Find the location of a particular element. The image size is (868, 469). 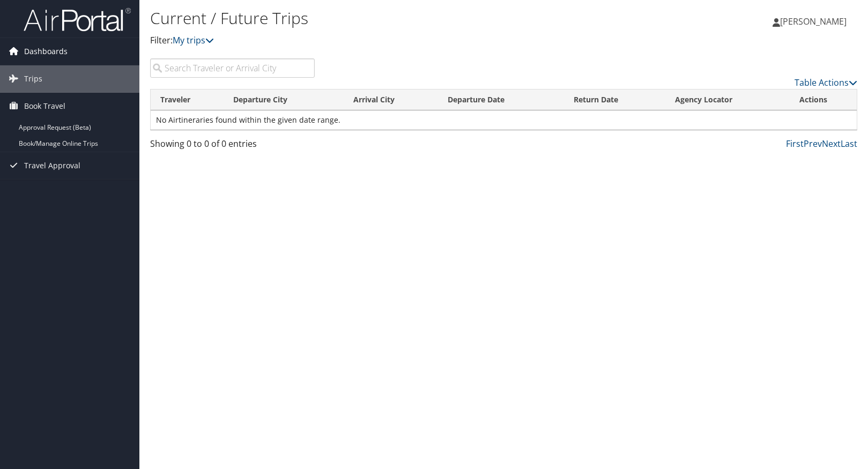

a: Table Actions is located at coordinates (826, 83).